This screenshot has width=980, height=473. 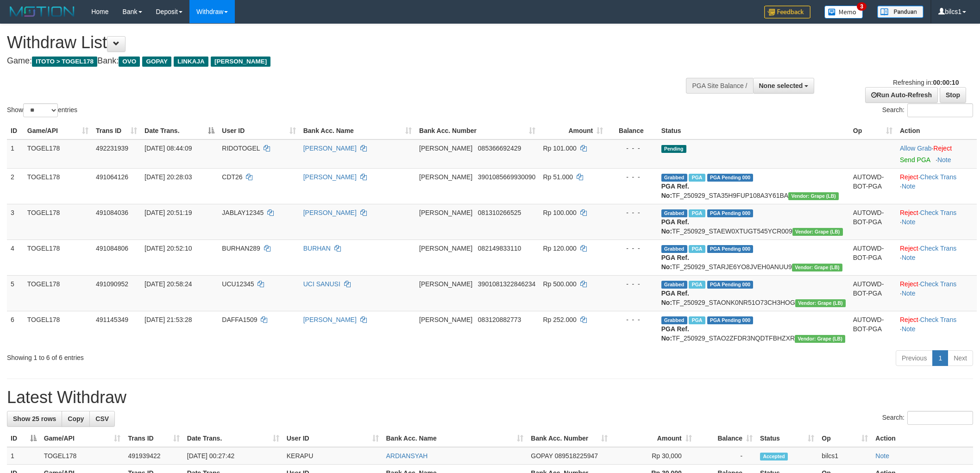 What do you see at coordinates (15, 328) in the screenshot?
I see `td: 6` at bounding box center [15, 328].